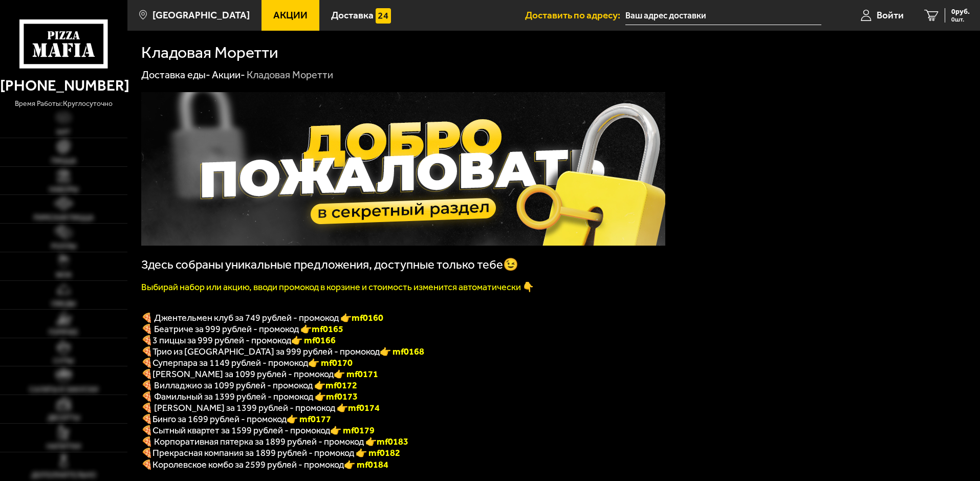  What do you see at coordinates (961, 12) in the screenshot?
I see `span: 0 руб.` at bounding box center [961, 12].